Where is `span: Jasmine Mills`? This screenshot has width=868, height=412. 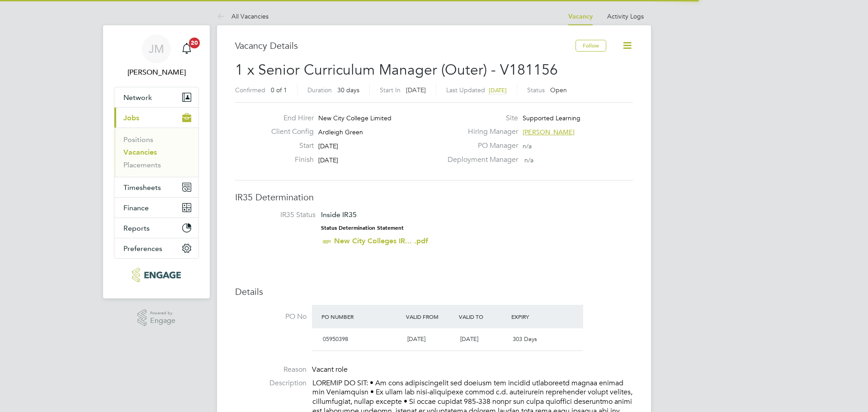
span: Jasmine Mills is located at coordinates (157, 72).